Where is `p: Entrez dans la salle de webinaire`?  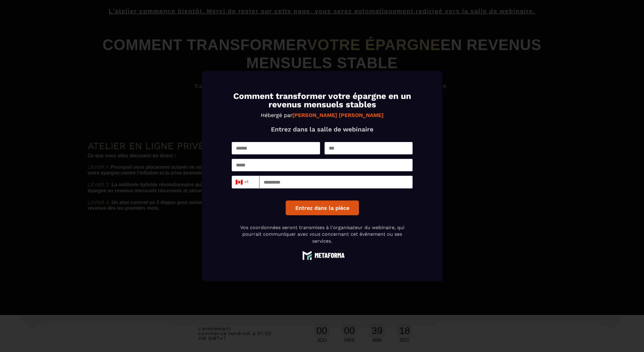
p: Entrez dans la salle de webinaire is located at coordinates (322, 129).